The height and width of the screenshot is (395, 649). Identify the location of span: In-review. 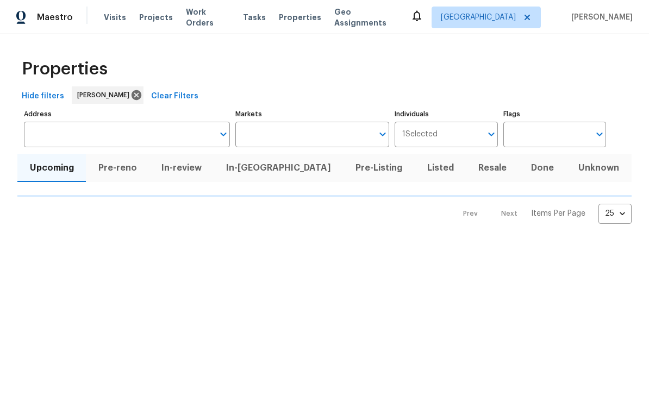
(181, 168).